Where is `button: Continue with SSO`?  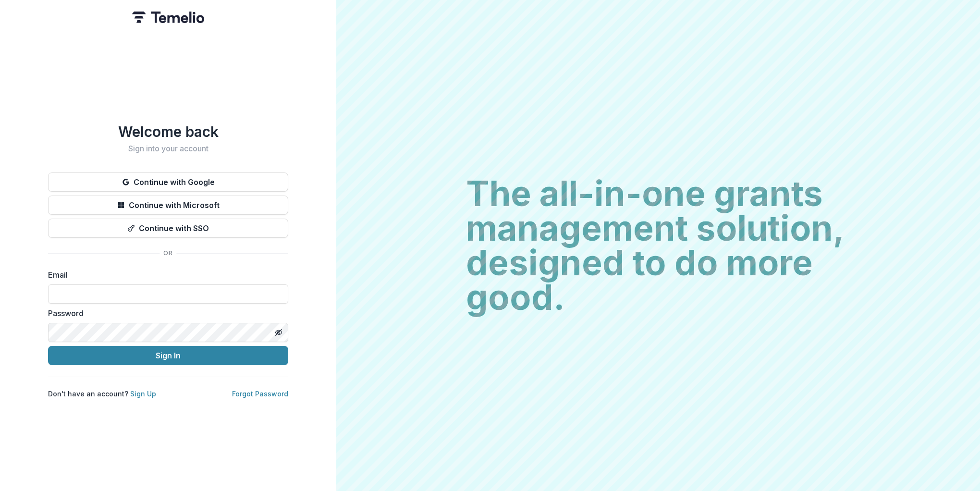
button: Continue with SSO is located at coordinates (168, 229).